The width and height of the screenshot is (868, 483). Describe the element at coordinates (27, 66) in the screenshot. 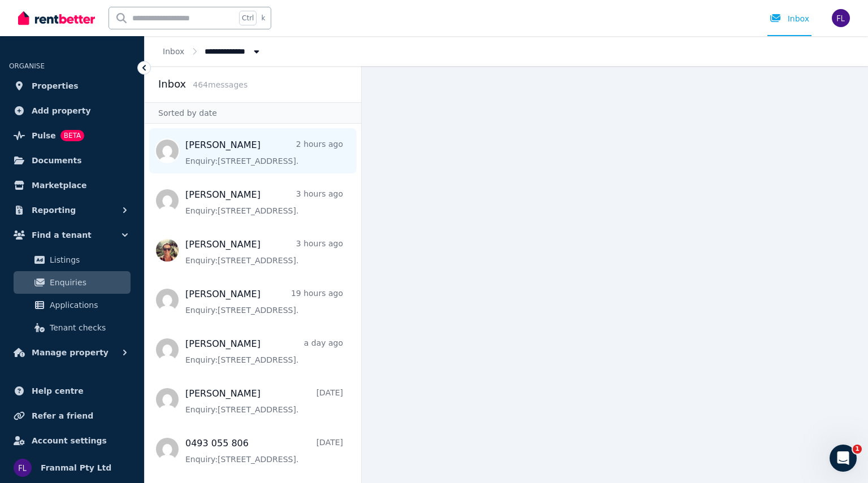

I see `span: ORGANISE` at that location.